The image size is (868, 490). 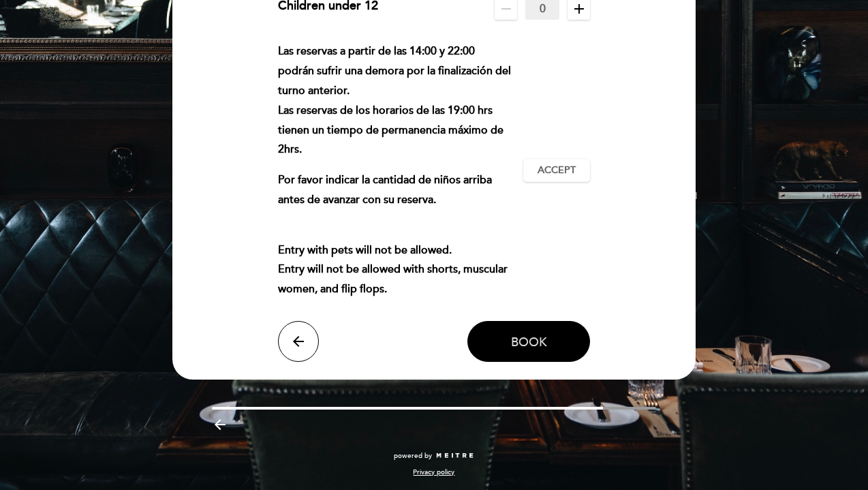 What do you see at coordinates (299, 341) in the screenshot?
I see `i: arrow_back` at bounding box center [299, 341].